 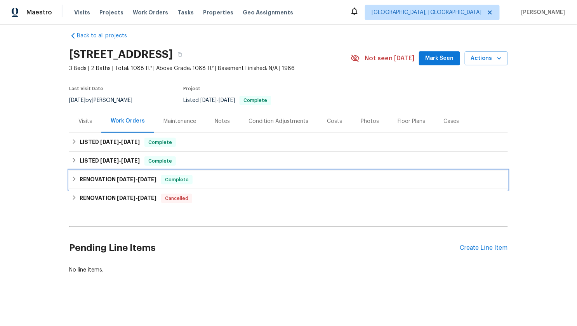 What do you see at coordinates (440, 58) in the screenshot?
I see `span: Mark Seen` at bounding box center [440, 58].